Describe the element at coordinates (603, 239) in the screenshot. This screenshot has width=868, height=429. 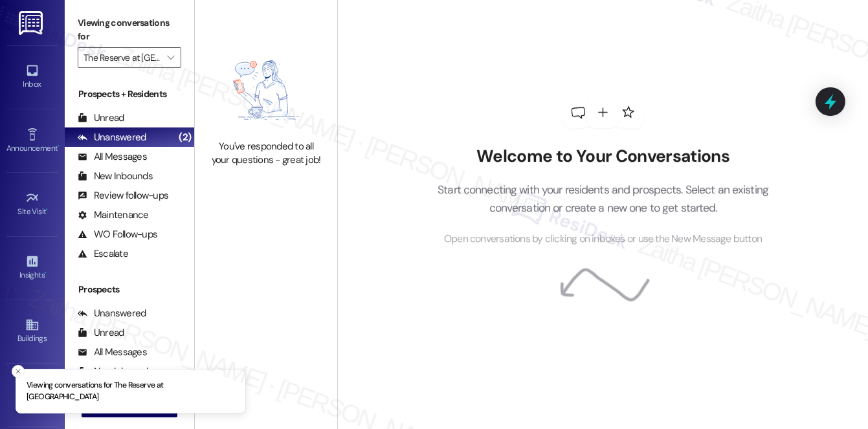
I see `span: Open conversations by clicking on inboxes or use the New Message button` at that location.